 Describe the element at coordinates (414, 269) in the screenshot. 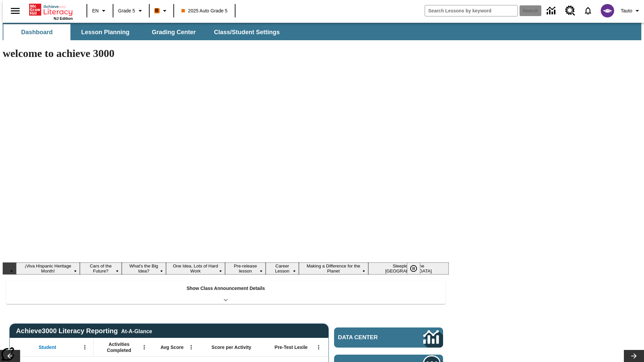

I see `button: Pause` at that location.